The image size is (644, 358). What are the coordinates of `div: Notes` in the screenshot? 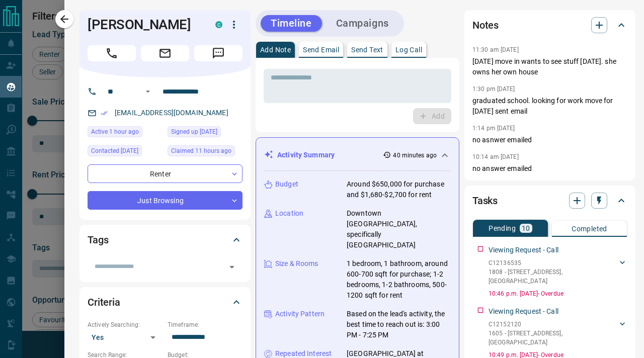 It's located at (550, 25).